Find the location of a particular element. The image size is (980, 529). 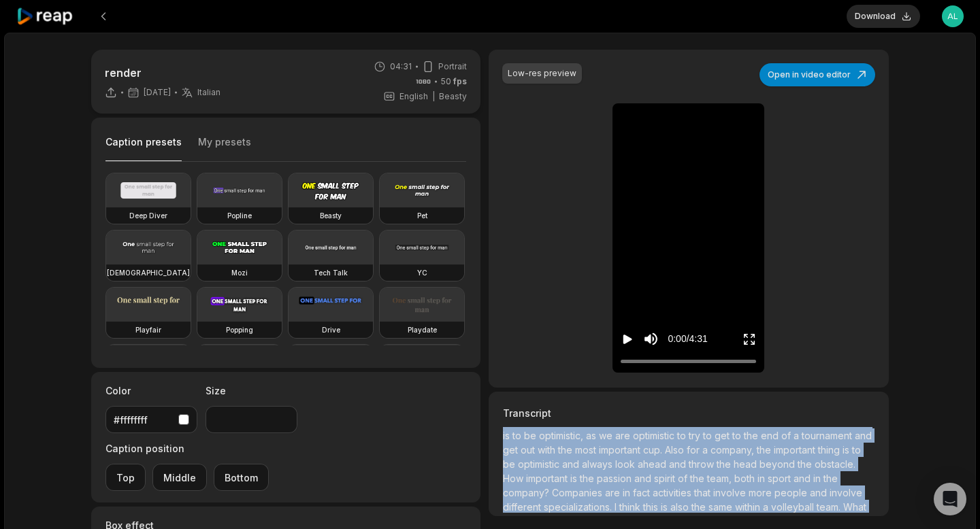

span: with is located at coordinates (548, 450).